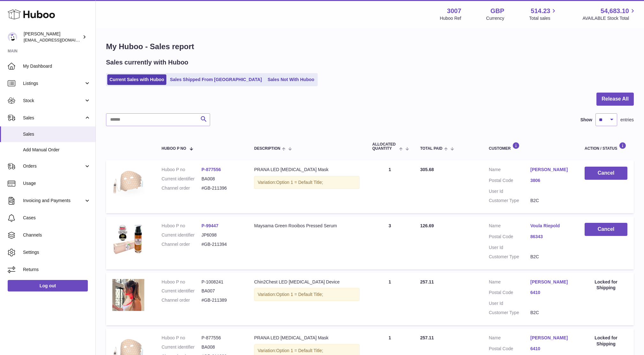 The width and height of the screenshot is (644, 355). I want to click on span: Listings, so click(54, 83).